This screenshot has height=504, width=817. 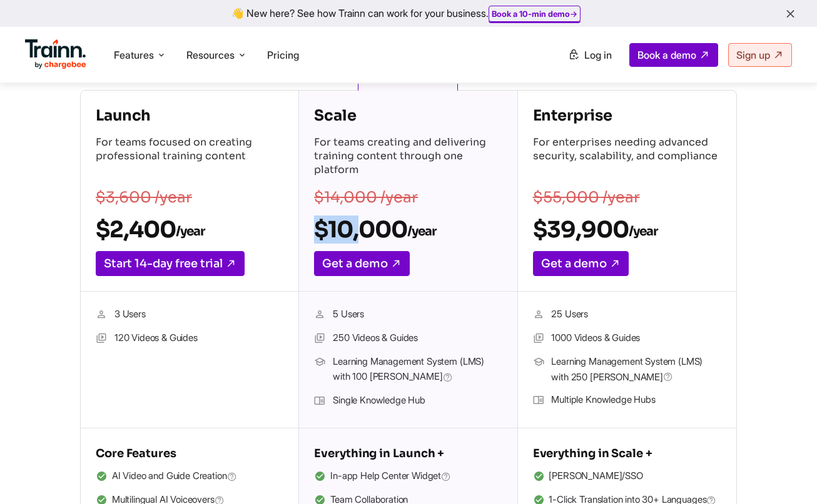 I want to click on h4: Scale, so click(x=408, y=115).